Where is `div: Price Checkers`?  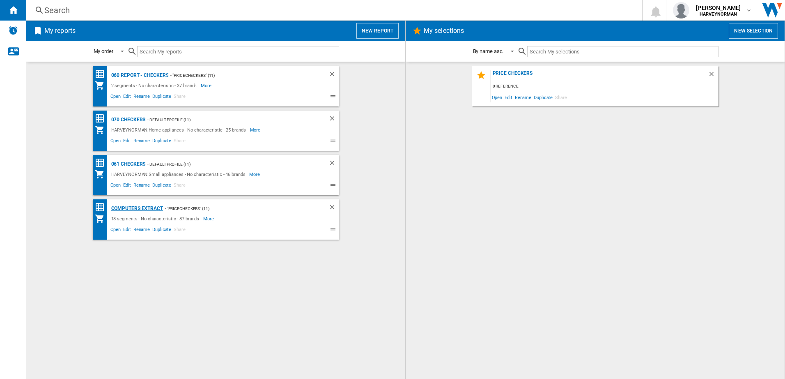
div: Price Checkers is located at coordinates (599, 76).